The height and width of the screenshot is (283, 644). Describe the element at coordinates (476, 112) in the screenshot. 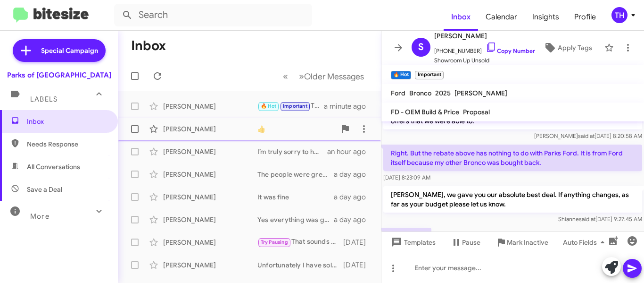

I see `span: Proposal` at that location.